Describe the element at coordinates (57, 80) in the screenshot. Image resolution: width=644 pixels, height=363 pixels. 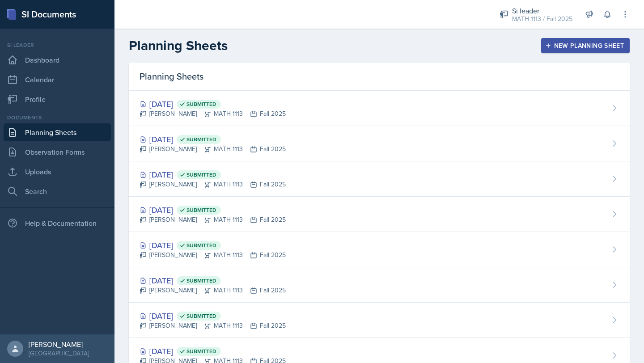
I see `a: Calendar` at that location.